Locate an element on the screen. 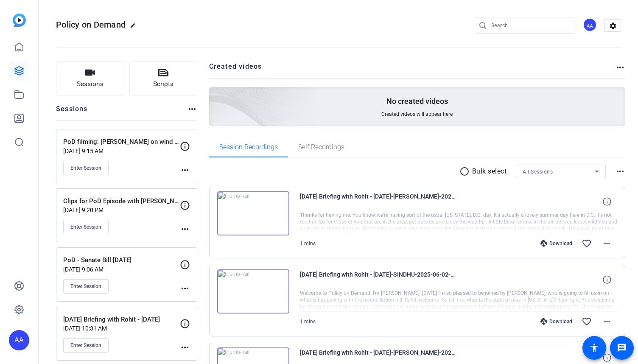 This screenshot has width=638, height=364. span: Session Recordings is located at coordinates (248, 147).